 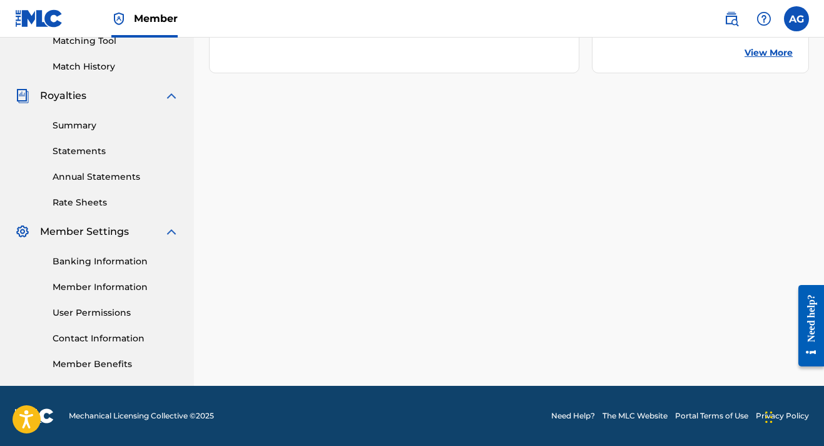 What do you see at coordinates (22, 44) in the screenshot?
I see `div: Need help?` at bounding box center [22, 44].